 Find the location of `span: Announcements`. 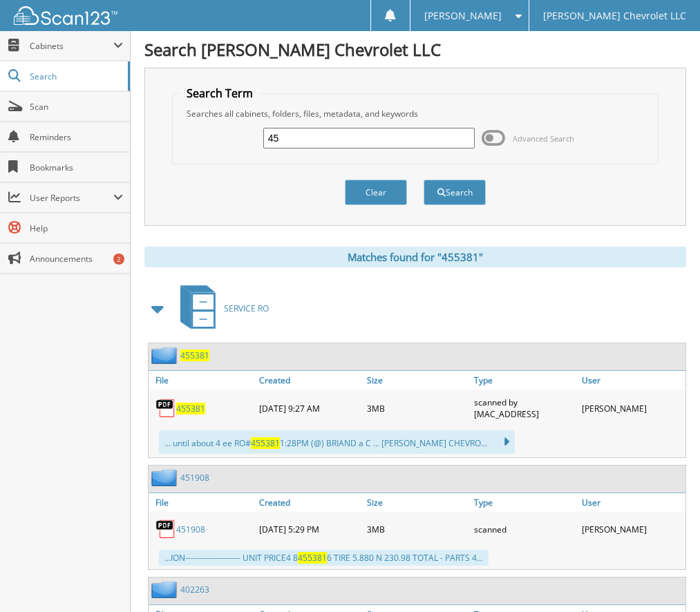

span: Announcements is located at coordinates (76, 259).